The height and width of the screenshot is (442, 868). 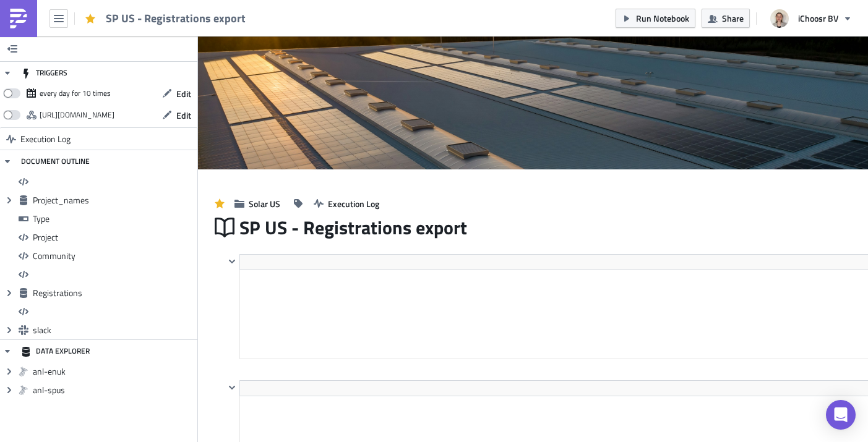 What do you see at coordinates (113, 256) in the screenshot?
I see `span: Community` at bounding box center [113, 256].